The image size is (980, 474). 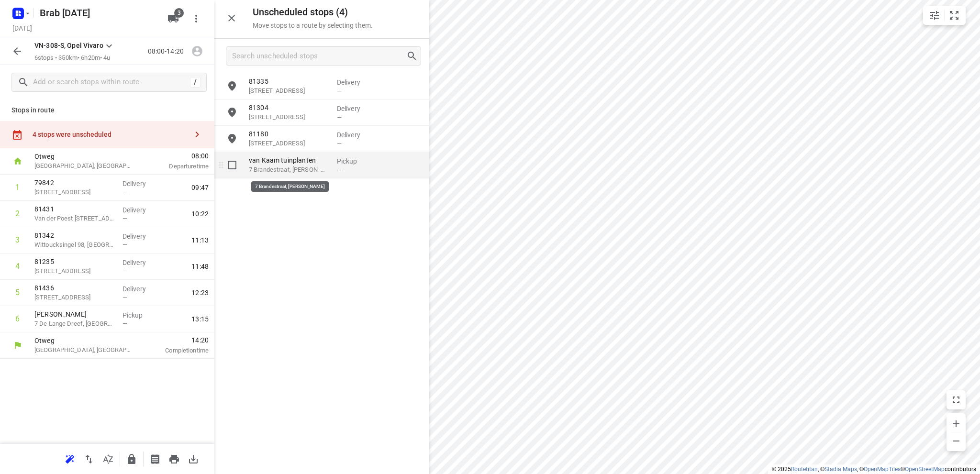 I want to click on div: 6, so click(x=17, y=319).